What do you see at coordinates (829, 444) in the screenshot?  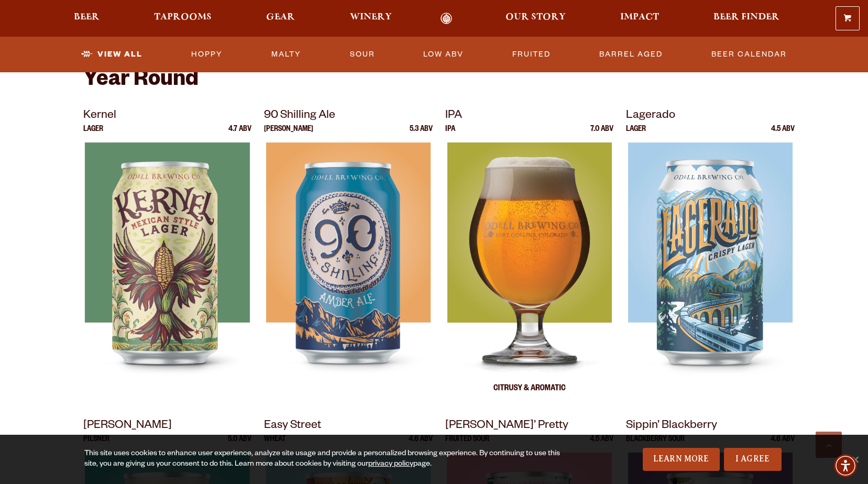 I see `a: Scroll to top` at bounding box center [829, 444].